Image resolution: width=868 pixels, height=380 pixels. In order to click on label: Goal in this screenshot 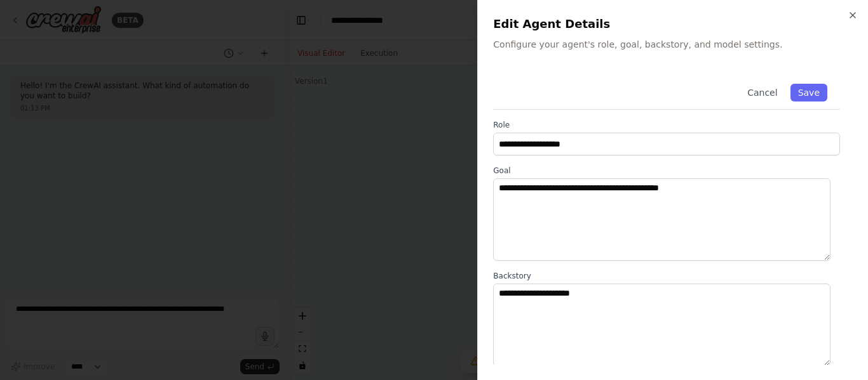, I will do `click(666, 170)`.